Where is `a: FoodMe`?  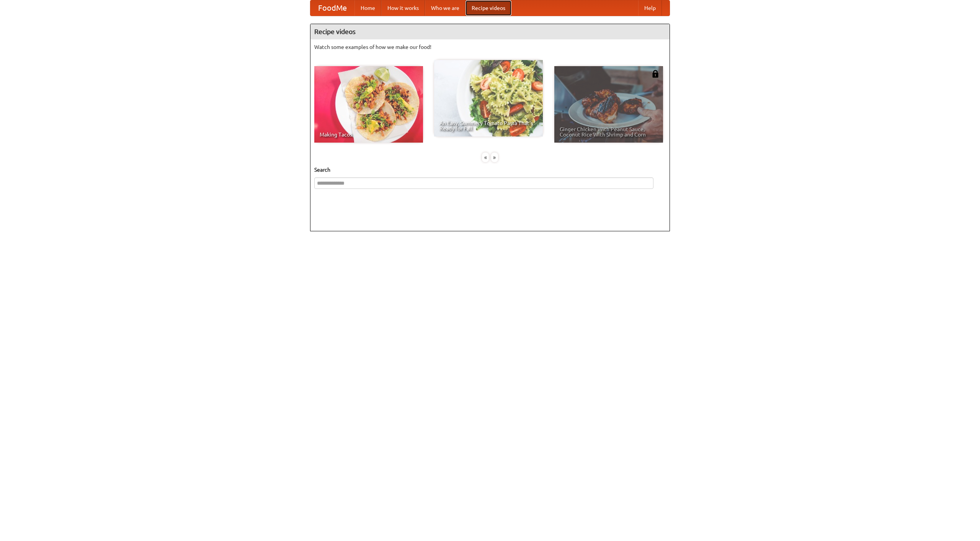 a: FoodMe is located at coordinates (332, 8).